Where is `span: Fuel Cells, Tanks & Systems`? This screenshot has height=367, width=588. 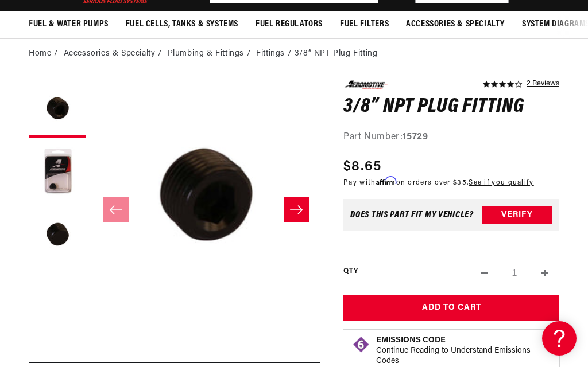
span: Fuel Cells, Tanks & Systems is located at coordinates (182, 24).